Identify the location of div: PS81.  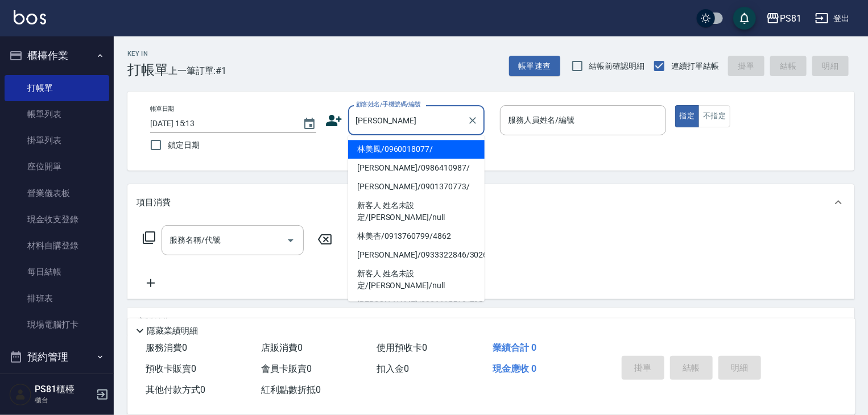
(791, 18).